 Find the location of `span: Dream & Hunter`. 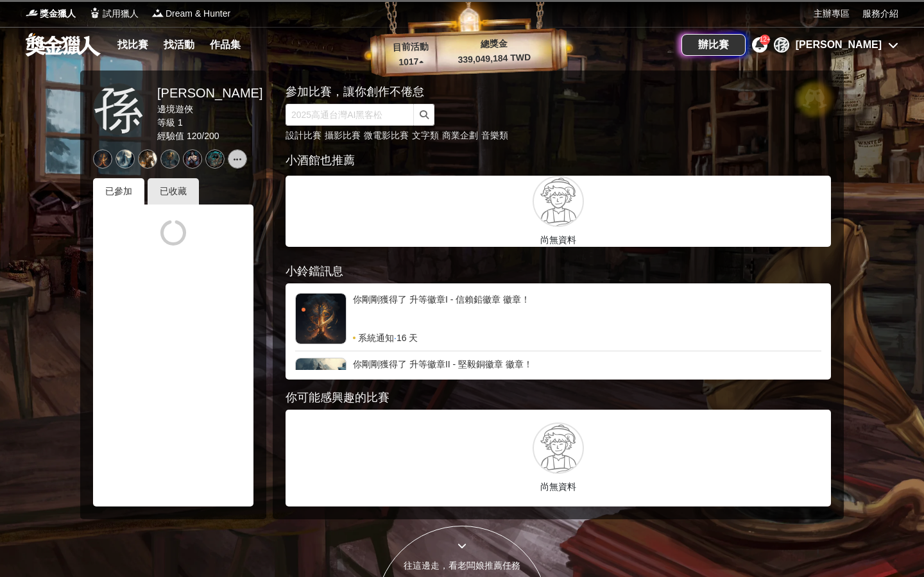

span: Dream & Hunter is located at coordinates (197, 13).